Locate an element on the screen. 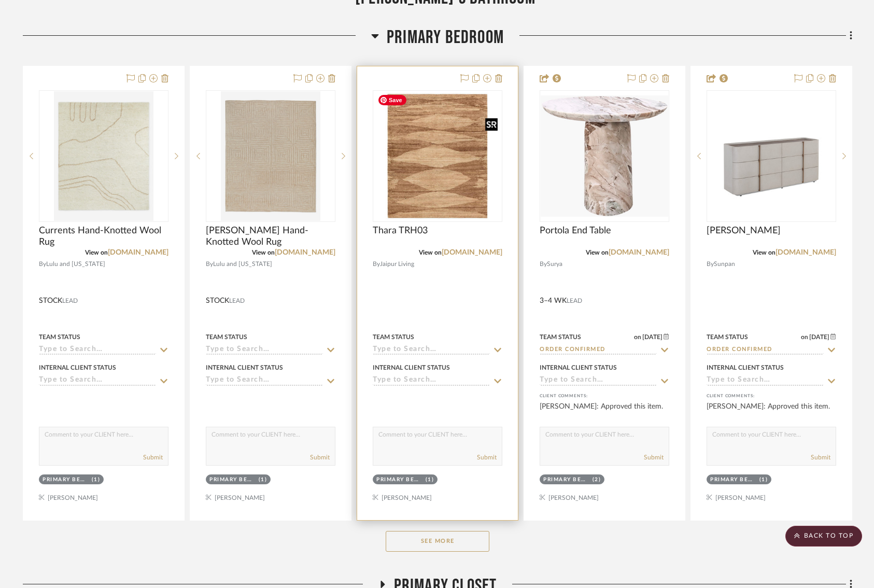 This screenshot has height=588, width=874. span: Thara TRH03 is located at coordinates (400, 231).